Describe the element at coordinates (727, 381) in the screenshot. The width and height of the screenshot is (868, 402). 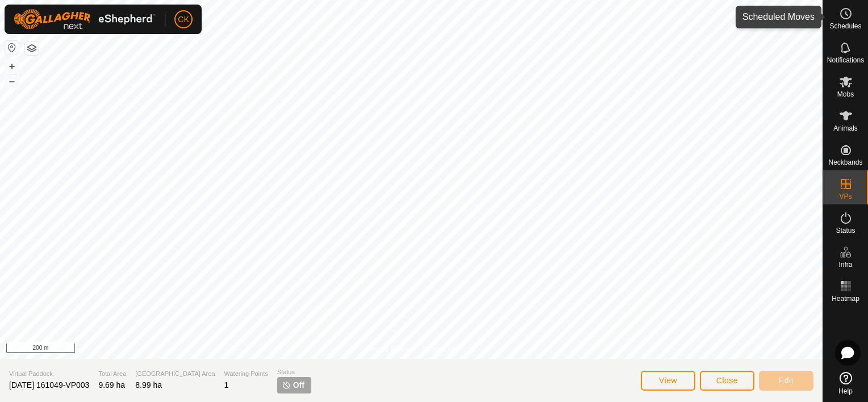
I see `button: Close` at that location.